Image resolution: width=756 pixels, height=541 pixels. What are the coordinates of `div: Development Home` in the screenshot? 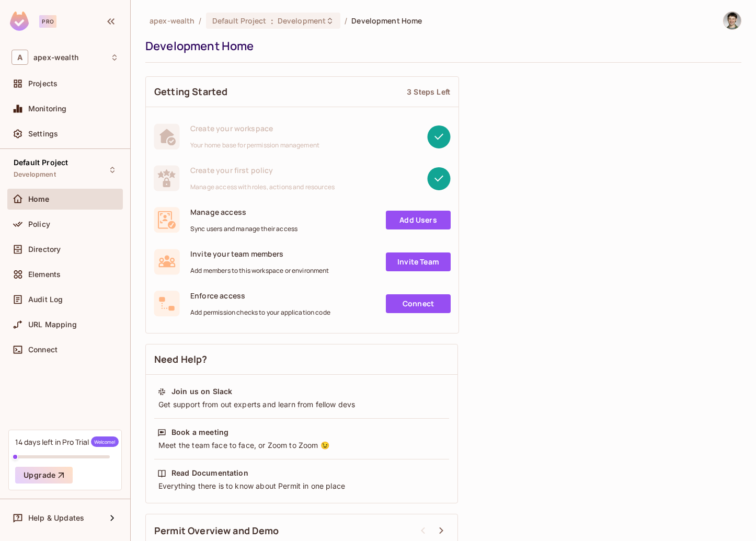 It's located at (440, 46).